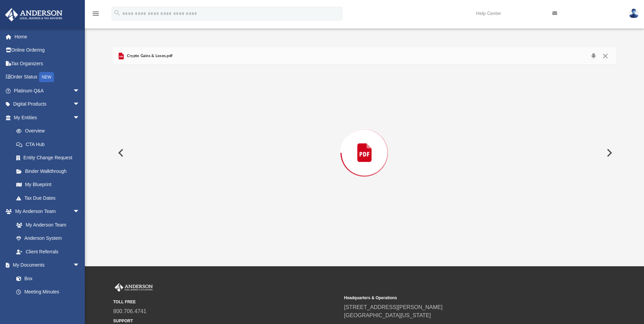  Describe the element at coordinates (47, 64) in the screenshot. I see `a: Tax Organizers` at that location.